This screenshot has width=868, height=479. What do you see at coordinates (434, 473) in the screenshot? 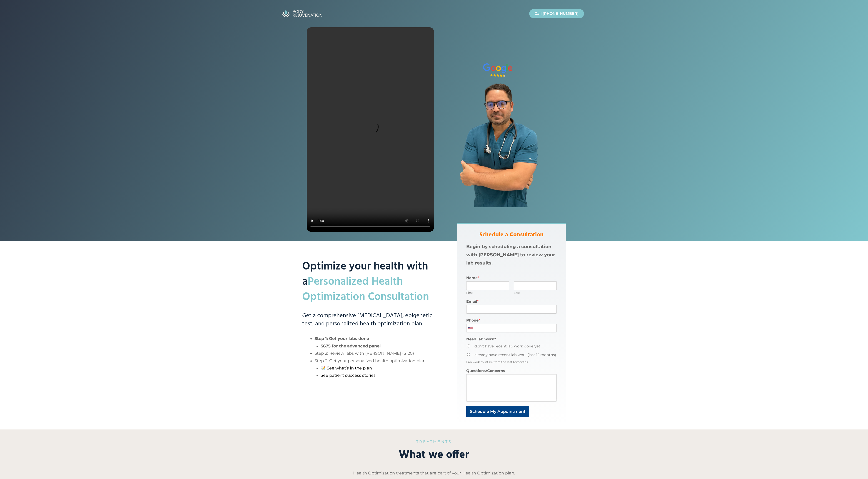
I see `p: Health Optimization treatments that are part of your Health Optimization plan.` at bounding box center [434, 473].